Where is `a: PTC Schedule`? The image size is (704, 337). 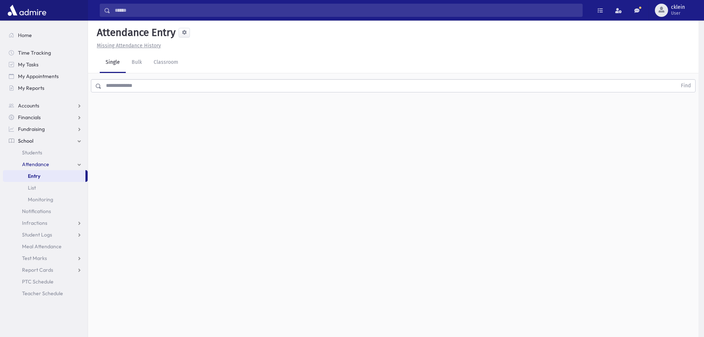 a: PTC Schedule is located at coordinates (45, 282).